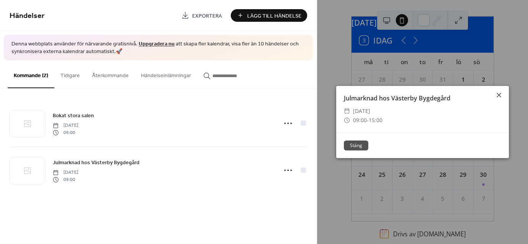  Describe the element at coordinates (207, 16) in the screenshot. I see `span: Exportera` at that location.